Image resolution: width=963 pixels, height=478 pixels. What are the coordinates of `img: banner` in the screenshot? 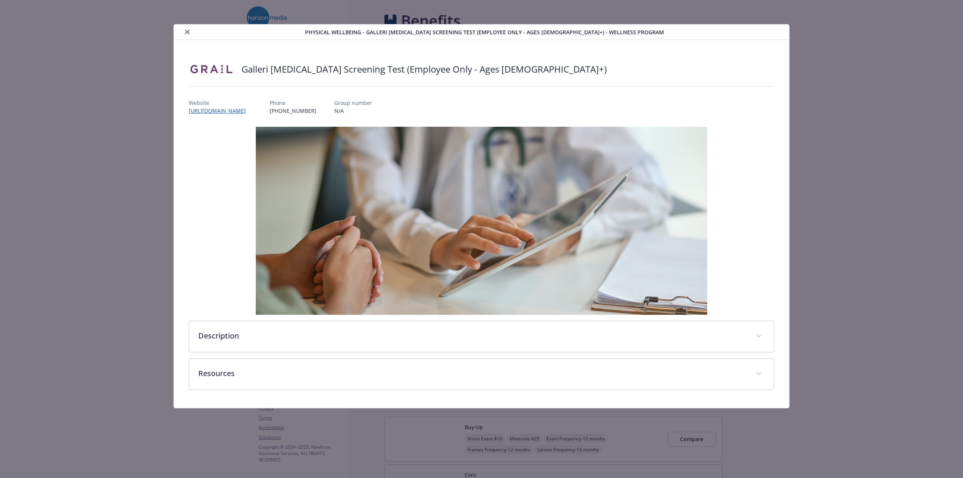 It's located at (482, 221).